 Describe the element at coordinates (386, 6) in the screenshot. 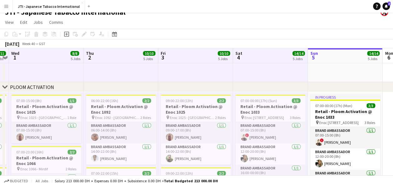

I see `a: 2` at that location.